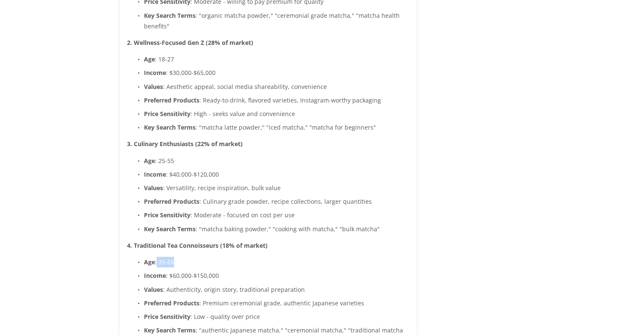 The width and height of the screenshot is (644, 335). What do you see at coordinates (197, 245) in the screenshot?
I see `strong: 4. Traditional Tea Connoisseurs (18% of market)` at bounding box center [197, 245].